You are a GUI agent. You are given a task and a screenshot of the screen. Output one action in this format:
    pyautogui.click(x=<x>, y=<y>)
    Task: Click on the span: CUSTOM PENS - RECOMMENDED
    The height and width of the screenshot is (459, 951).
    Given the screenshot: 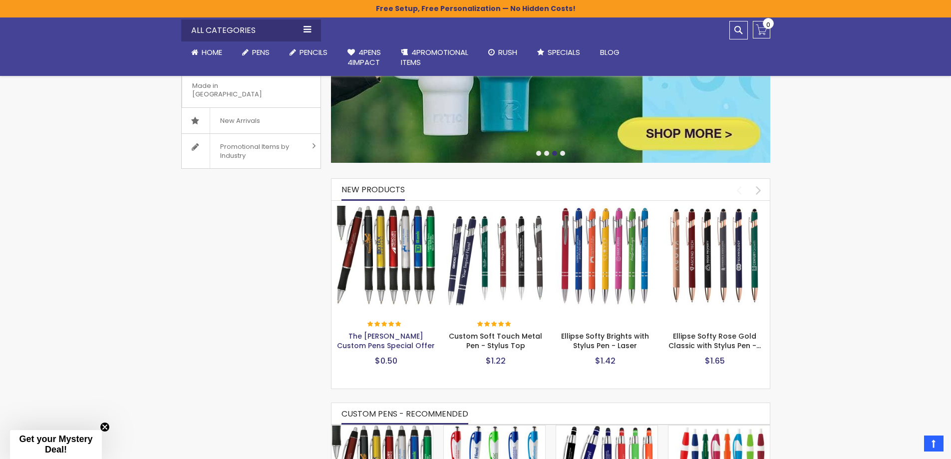 What is the action you would take?
    pyautogui.click(x=405, y=413)
    